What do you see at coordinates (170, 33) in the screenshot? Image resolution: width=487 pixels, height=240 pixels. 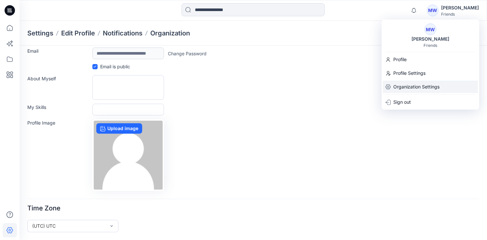 I see `p: Organization` at bounding box center [170, 33].